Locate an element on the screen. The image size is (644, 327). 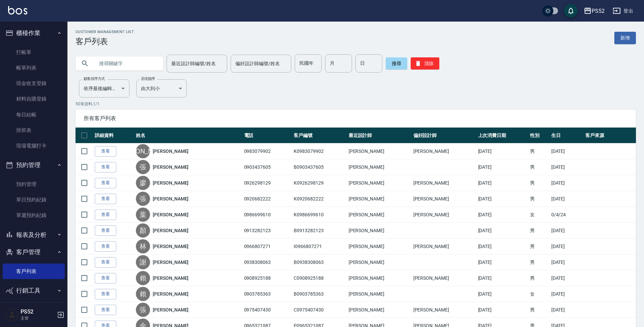
td: C0975407430 is located at coordinates (319, 310).